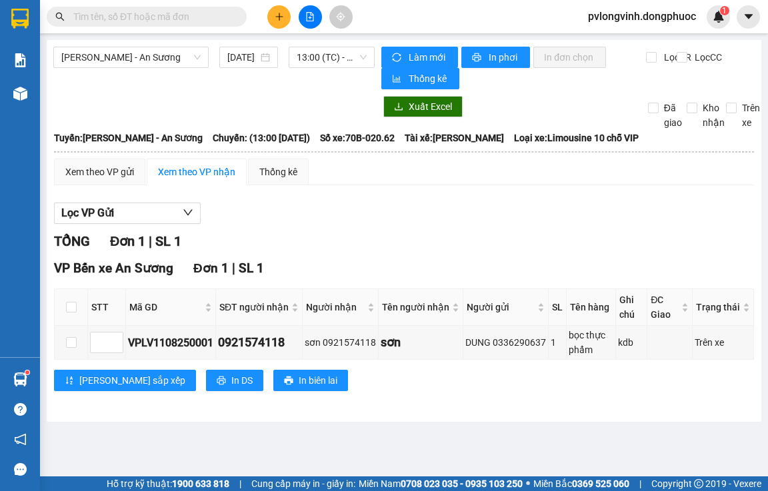  What do you see at coordinates (423, 107) in the screenshot?
I see `button: downloadXuất Excel` at bounding box center [423, 107].